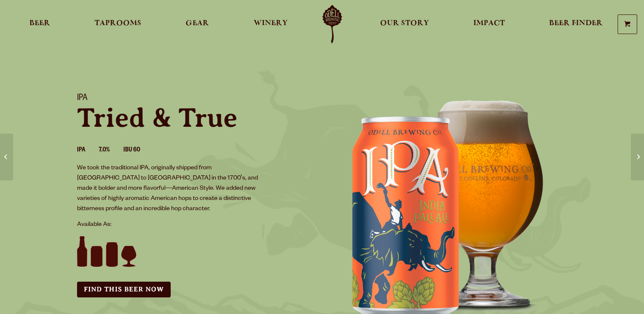 The image size is (644, 314). Describe the element at coordinates (40, 24) in the screenshot. I see `a: Beer` at that location.